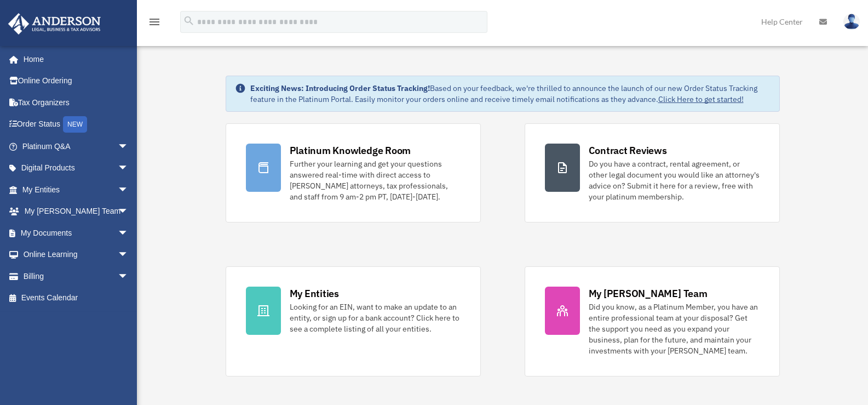  What do you see at coordinates (189, 21) in the screenshot?
I see `i: search` at bounding box center [189, 21].